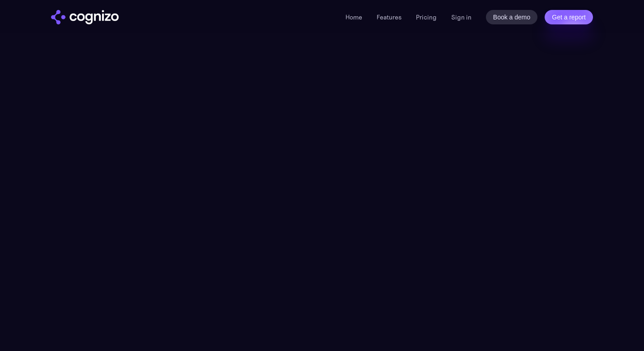 This screenshot has width=644, height=351. I want to click on a: Features, so click(389, 17).